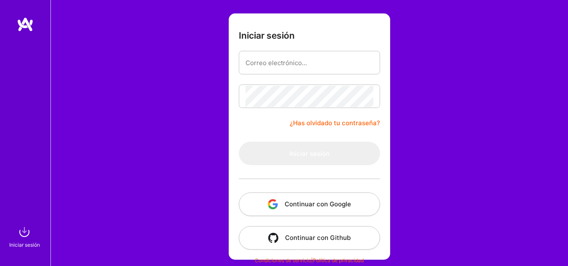 The image size is (568, 266). Describe the element at coordinates (338, 260) in the screenshot. I see `a: Política de privacidad` at that location.